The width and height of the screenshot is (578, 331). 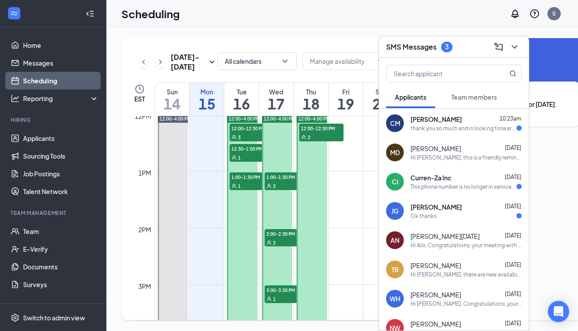 I want to click on button: All calendarsChevronDown, so click(x=257, y=61).